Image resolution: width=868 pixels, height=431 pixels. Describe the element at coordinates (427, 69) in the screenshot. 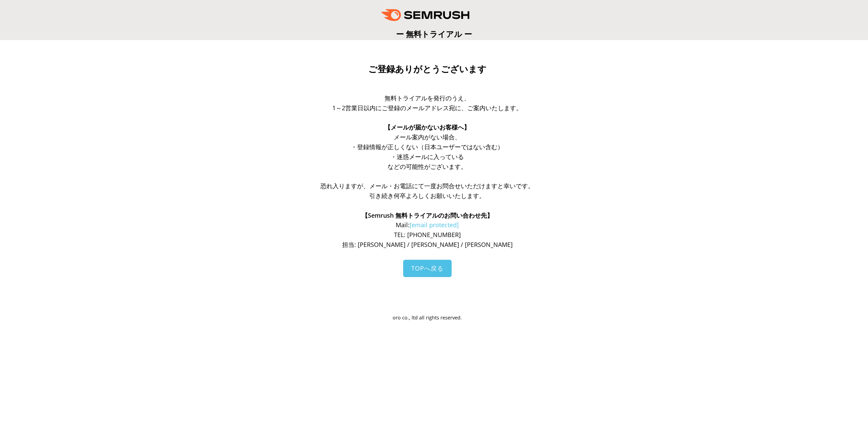

I see `span: ご登録ありがとうございます` at that location.